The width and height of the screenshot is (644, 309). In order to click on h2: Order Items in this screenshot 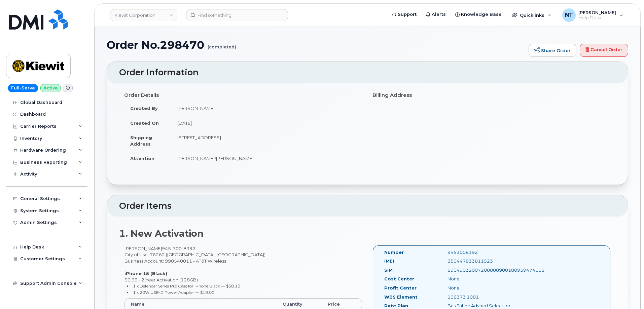, I will do `click(367, 206)`.